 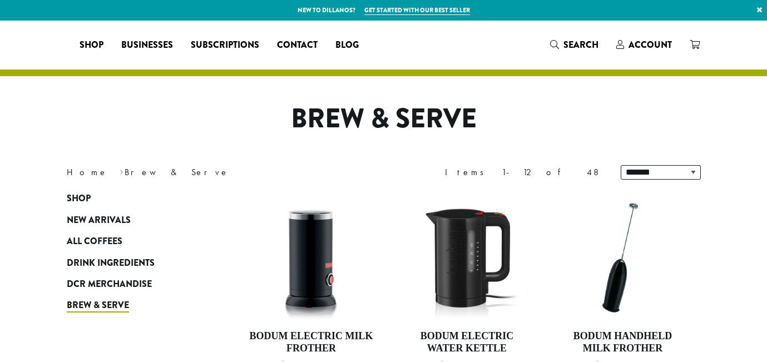 I want to click on a: Brew & Serve, so click(x=134, y=305).